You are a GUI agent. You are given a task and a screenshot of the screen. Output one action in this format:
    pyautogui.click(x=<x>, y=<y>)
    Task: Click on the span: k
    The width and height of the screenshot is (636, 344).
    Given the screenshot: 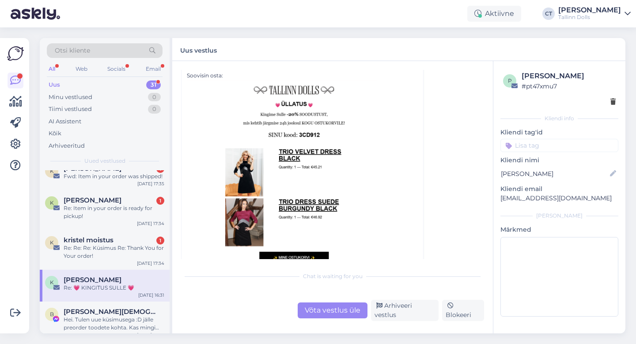 What is the action you would take?
    pyautogui.click(x=52, y=242)
    